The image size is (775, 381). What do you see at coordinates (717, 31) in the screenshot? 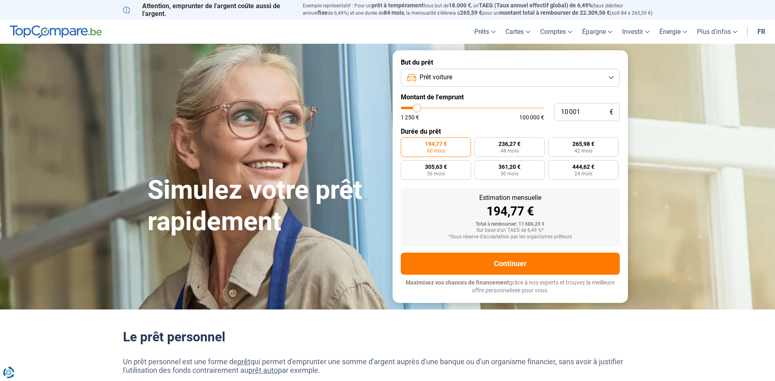
I see `a: Plus d'infos` at bounding box center [717, 31].